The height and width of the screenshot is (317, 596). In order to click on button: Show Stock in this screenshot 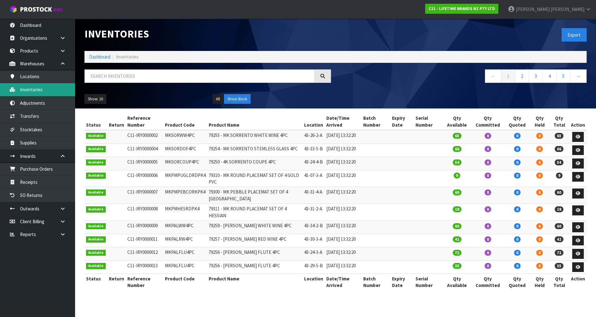, I will do `click(237, 99)`.